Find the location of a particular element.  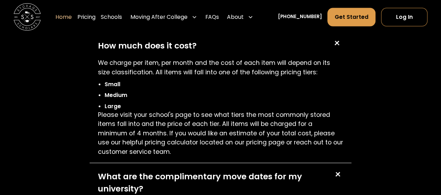

a: Get Started is located at coordinates (352, 17).